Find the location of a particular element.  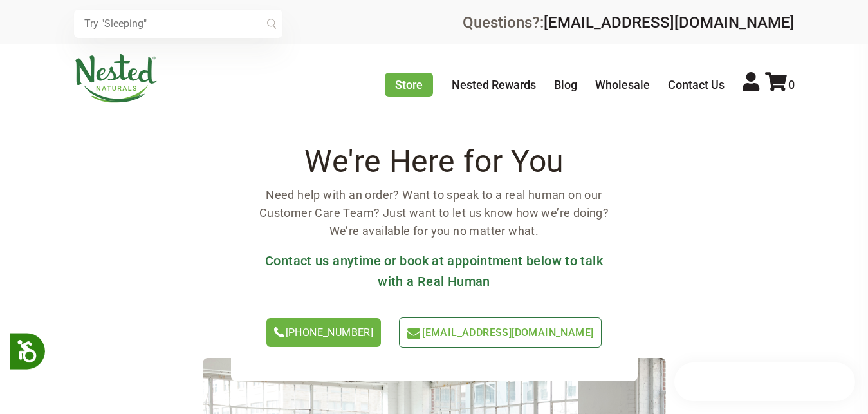

a: 0 is located at coordinates (780, 84).